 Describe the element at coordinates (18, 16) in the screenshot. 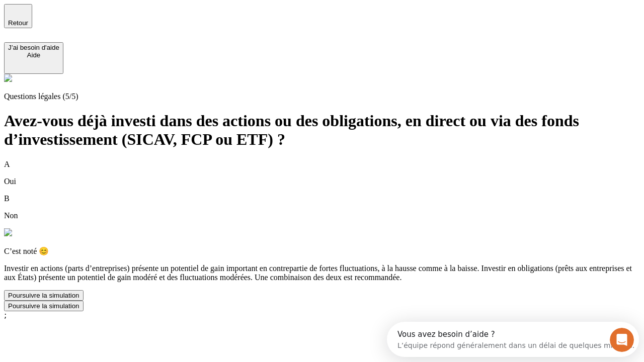

I see `button: Retour` at that location.